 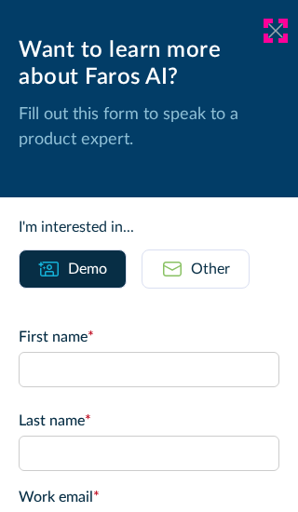 I want to click on div: Want to learn more about Faros AI?, so click(x=149, y=64).